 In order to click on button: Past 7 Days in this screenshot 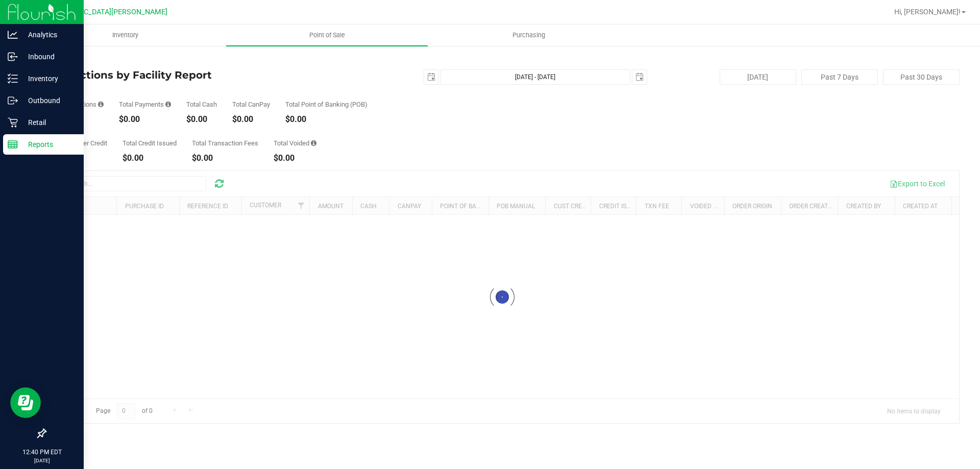, I will do `click(840, 77)`.